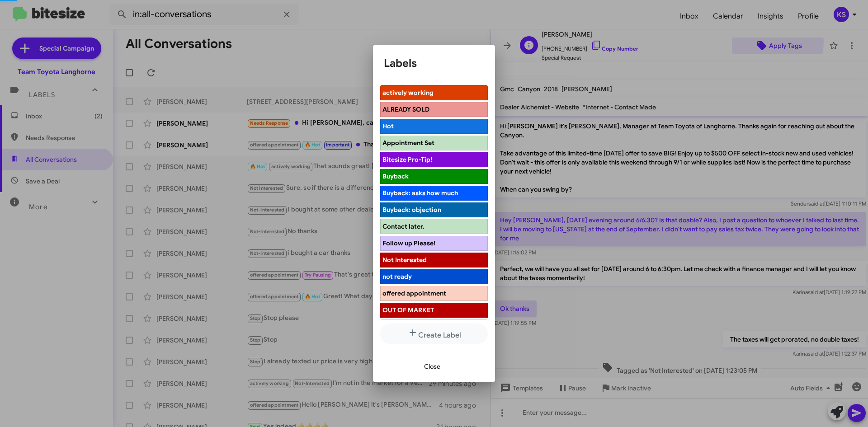  Describe the element at coordinates (409, 243) in the screenshot. I see `span: Follow up Please!` at that location.